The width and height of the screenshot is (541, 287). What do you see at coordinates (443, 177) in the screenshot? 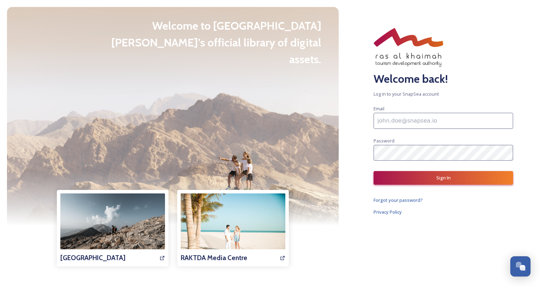
I see `button: Sign In` at bounding box center [443, 177].